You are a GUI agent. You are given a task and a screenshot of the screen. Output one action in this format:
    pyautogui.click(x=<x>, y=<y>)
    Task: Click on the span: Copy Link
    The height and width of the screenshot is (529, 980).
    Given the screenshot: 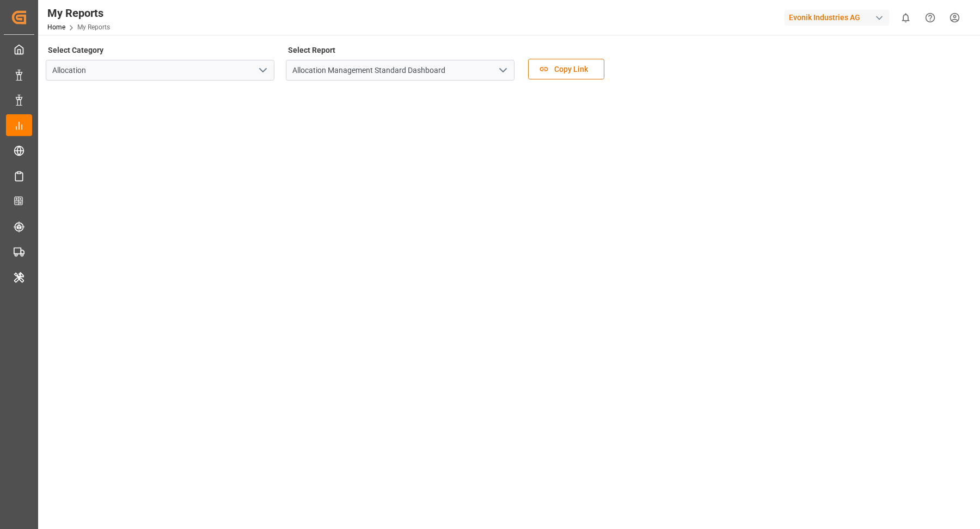 What is the action you would take?
    pyautogui.click(x=570, y=69)
    